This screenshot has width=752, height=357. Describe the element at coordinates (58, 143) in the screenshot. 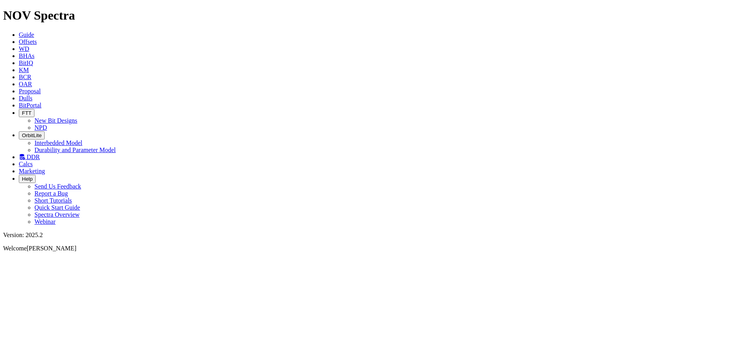

I see `a: Interbedded Model` at that location.